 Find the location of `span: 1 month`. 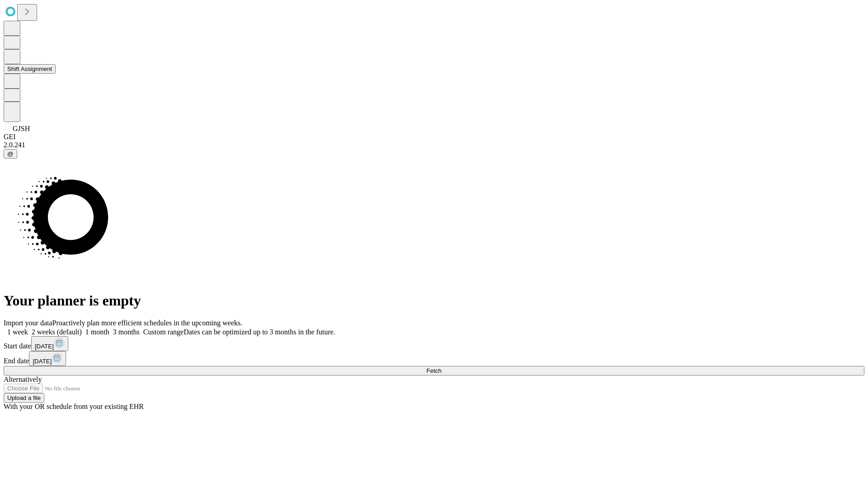

span: 1 month is located at coordinates (98, 332).